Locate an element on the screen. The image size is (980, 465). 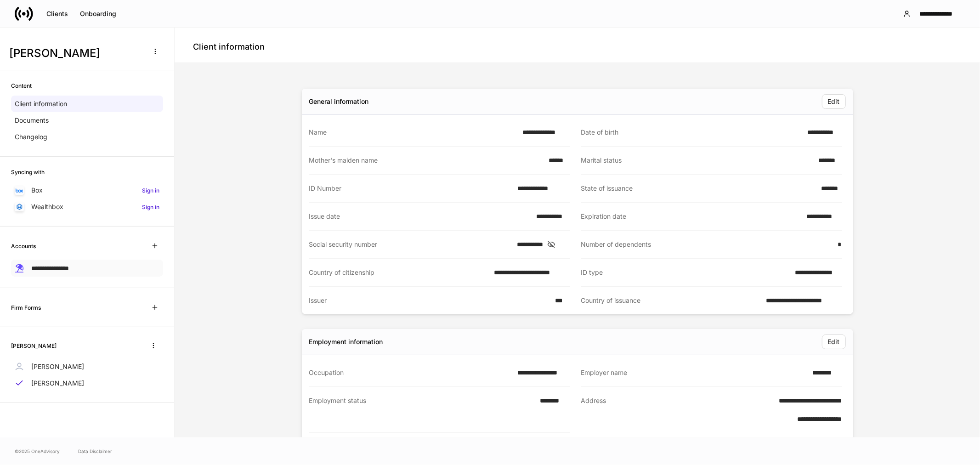
div: Date of birth is located at coordinates (692, 133).